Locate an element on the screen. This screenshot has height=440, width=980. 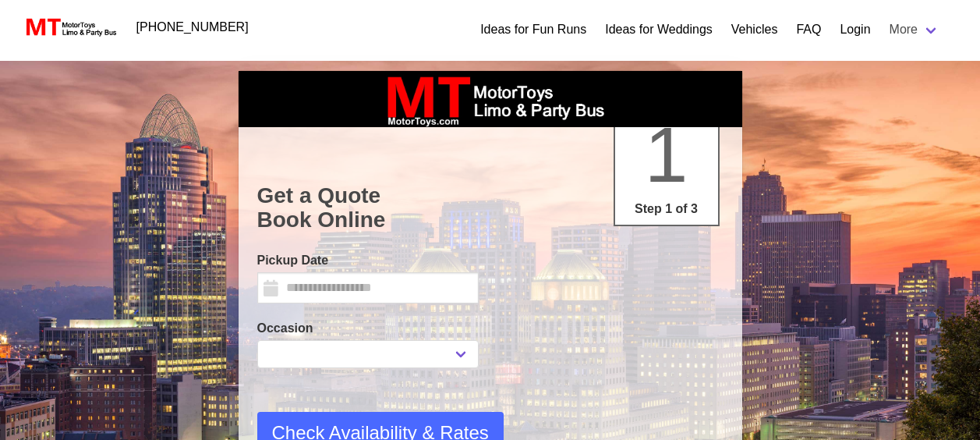
img: box_logo_brand.jpeg is located at coordinates (490, 99).